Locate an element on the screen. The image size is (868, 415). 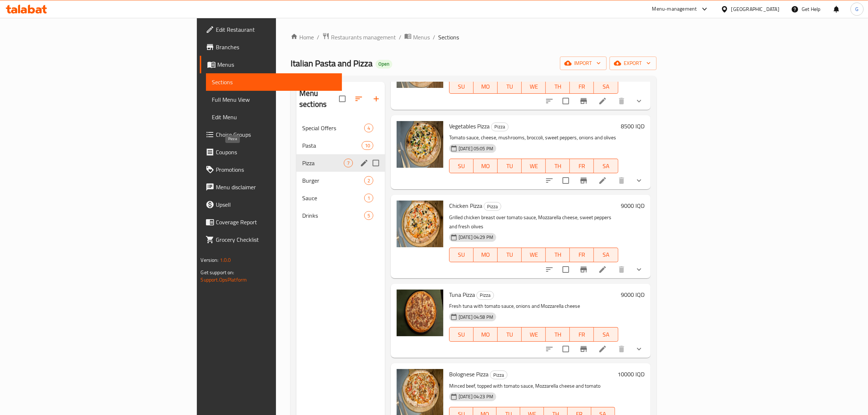
div: Pizza7edit is located at coordinates (340, 163).